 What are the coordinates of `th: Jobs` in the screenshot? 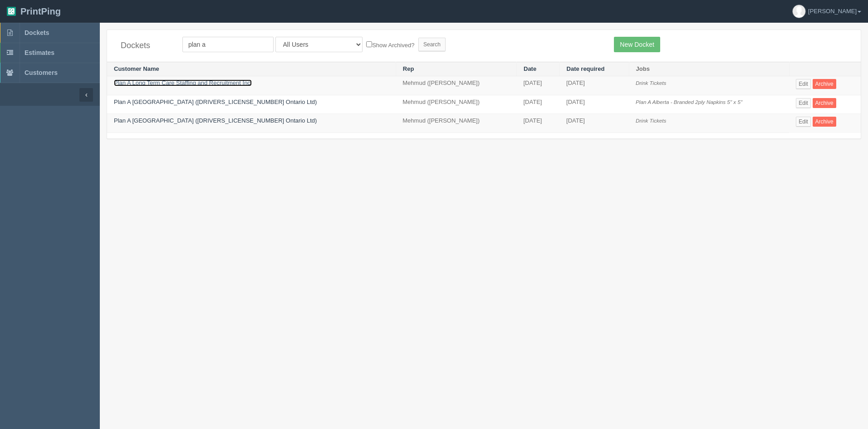 It's located at (709, 69).